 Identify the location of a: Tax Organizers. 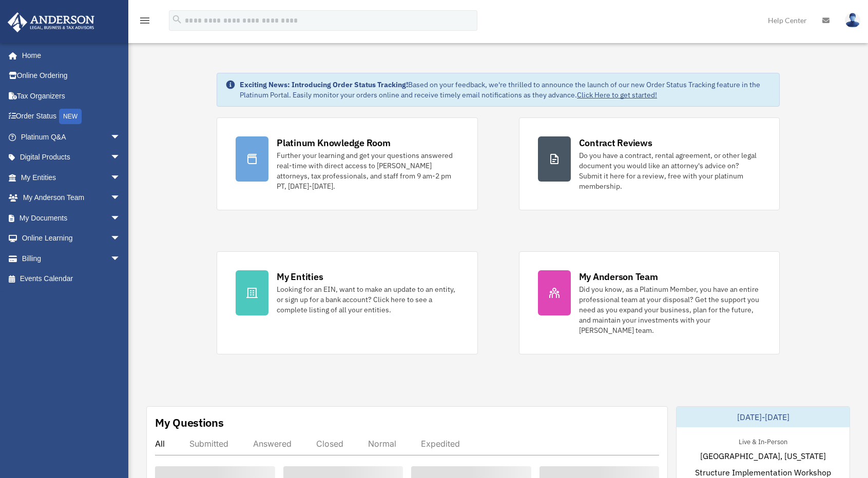
(71, 96).